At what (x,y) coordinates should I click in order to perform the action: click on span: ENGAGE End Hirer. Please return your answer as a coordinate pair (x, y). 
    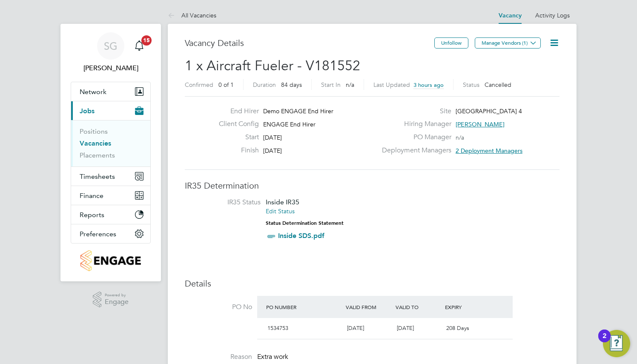
    Looking at the image, I should click on (289, 124).